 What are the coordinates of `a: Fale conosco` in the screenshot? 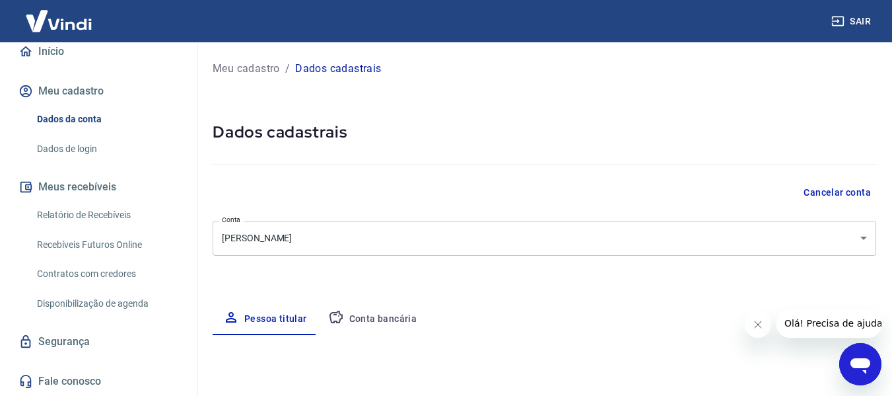 It's located at (98, 381).